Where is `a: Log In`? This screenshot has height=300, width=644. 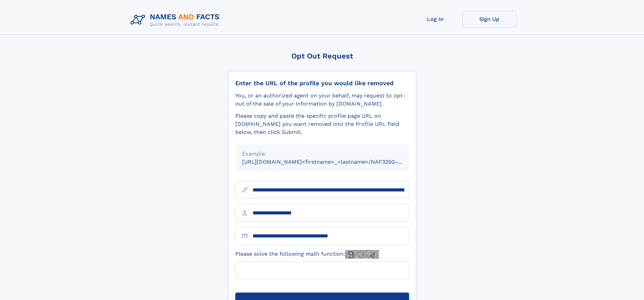 a: Log In is located at coordinates (436, 19).